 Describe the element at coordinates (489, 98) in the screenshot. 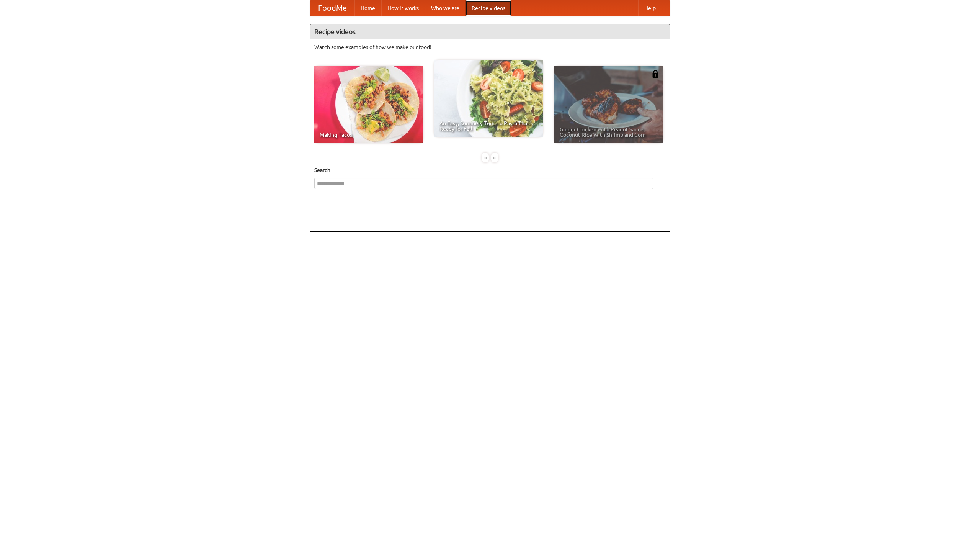

I see `a: An Easy, Summery Tomato Pasta That's Ready for Fall` at that location.